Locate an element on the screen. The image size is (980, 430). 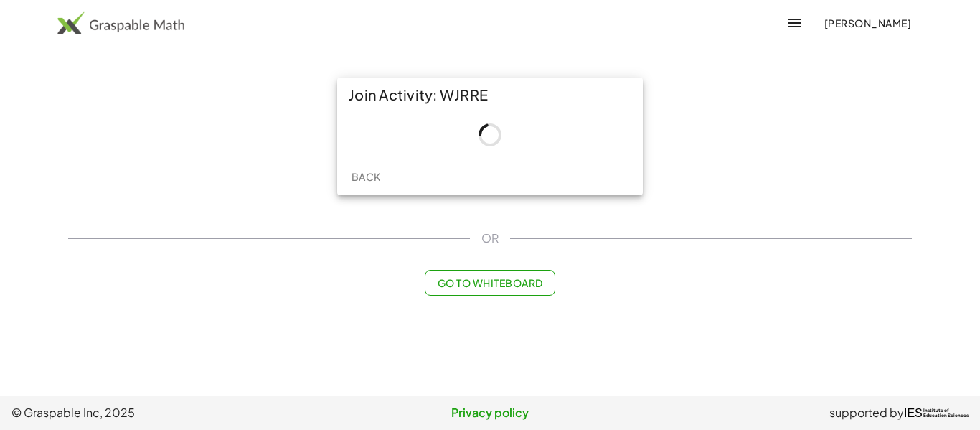
a: Privacy policy is located at coordinates (490, 413).